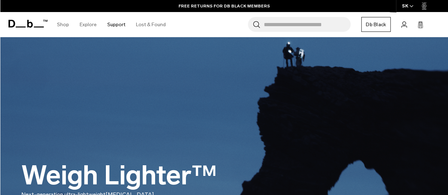 This screenshot has height=195, width=448. I want to click on h1: Weigh Lighter™, so click(119, 176).